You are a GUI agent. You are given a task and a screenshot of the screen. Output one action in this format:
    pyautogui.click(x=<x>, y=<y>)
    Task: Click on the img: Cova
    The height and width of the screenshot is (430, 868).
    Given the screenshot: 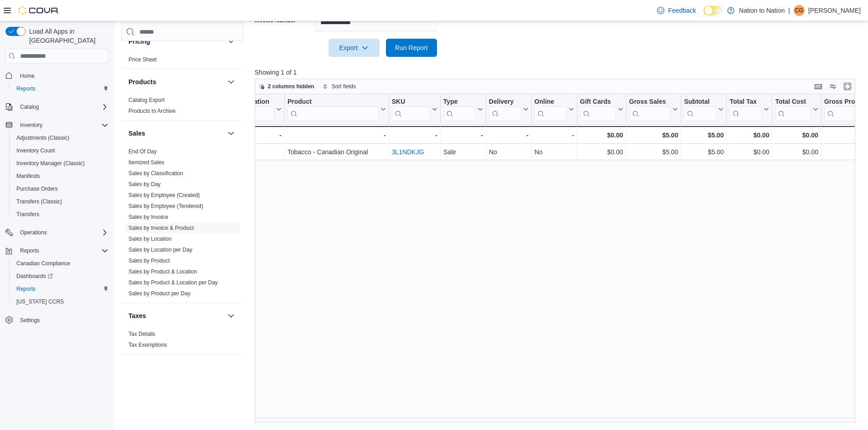 What is the action you would take?
    pyautogui.click(x=38, y=11)
    